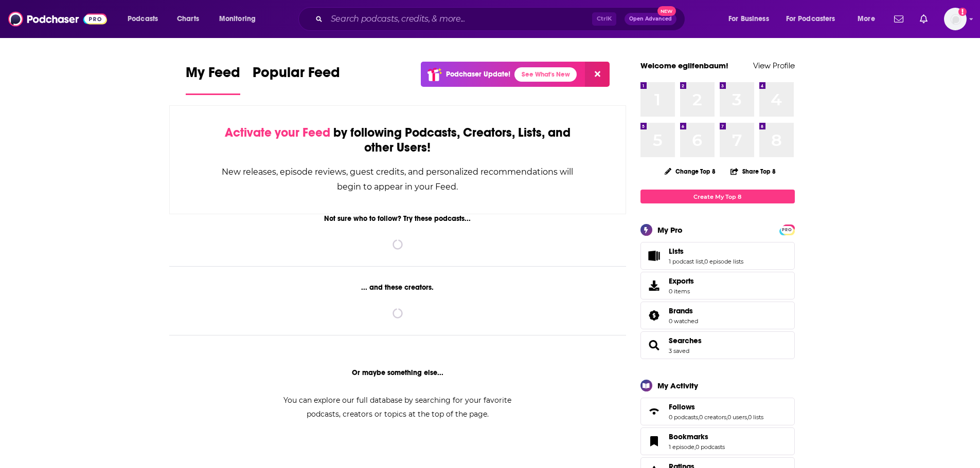  I want to click on div: Or maybe something else..., so click(397, 373).